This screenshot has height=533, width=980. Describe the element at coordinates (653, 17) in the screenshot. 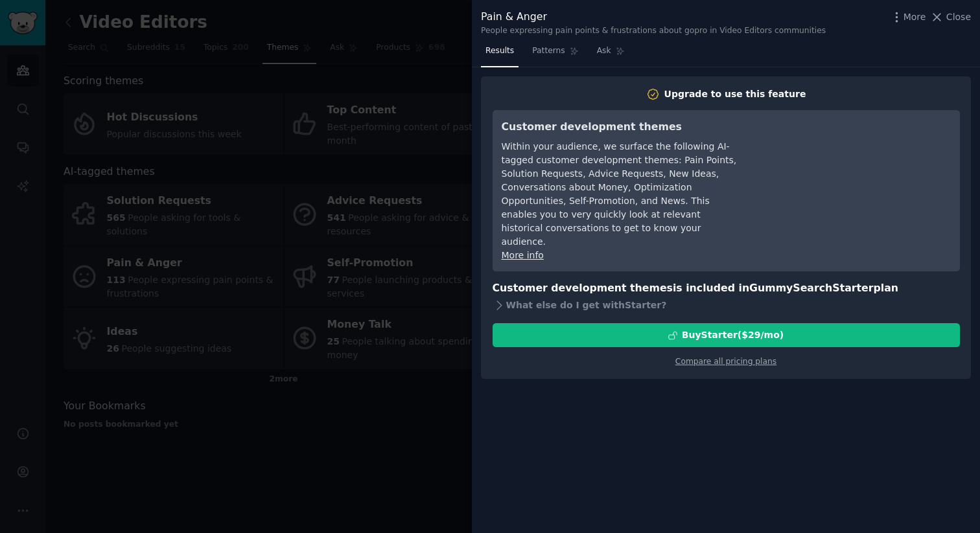

I see `div: Pain & Anger` at that location.